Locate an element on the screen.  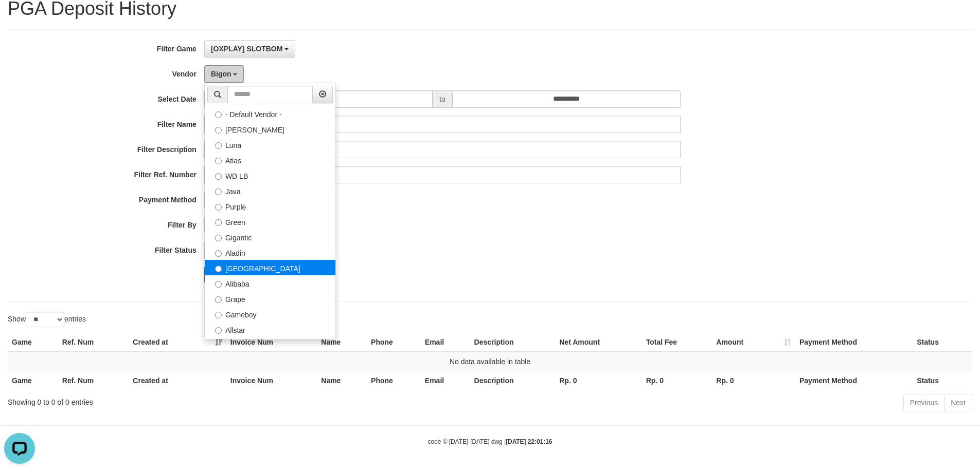
input: WD LB is located at coordinates (218, 176).